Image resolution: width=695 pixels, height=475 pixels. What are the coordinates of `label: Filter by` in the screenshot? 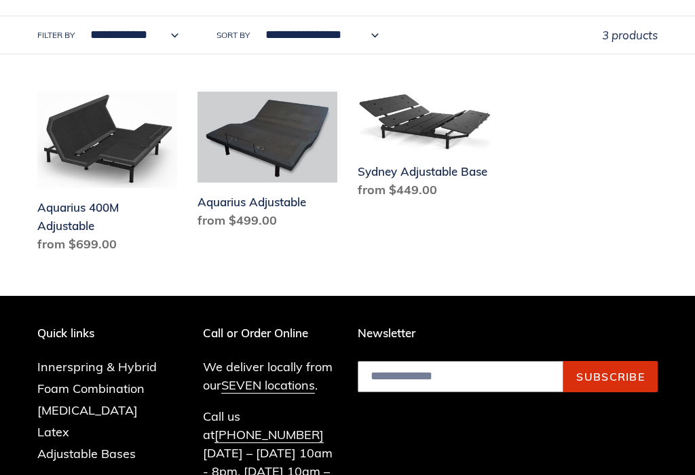 It's located at (56, 35).